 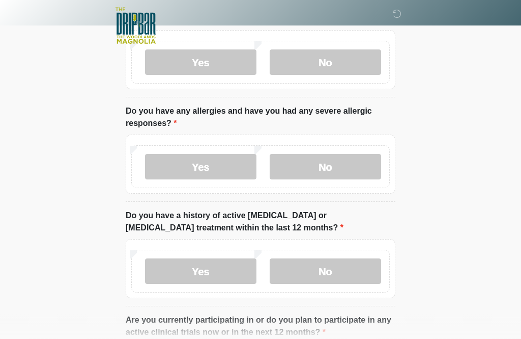 I want to click on label: Do you have any allergies and have you had any severe allergic responses?, so click(x=261, y=118).